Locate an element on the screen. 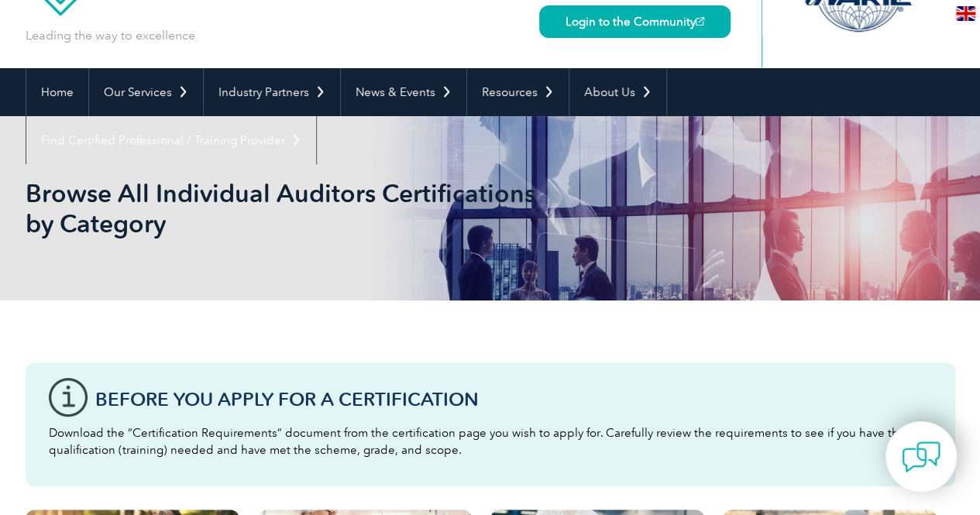 Image resolution: width=980 pixels, height=515 pixels. p: Leading the way to excellence is located at coordinates (110, 36).